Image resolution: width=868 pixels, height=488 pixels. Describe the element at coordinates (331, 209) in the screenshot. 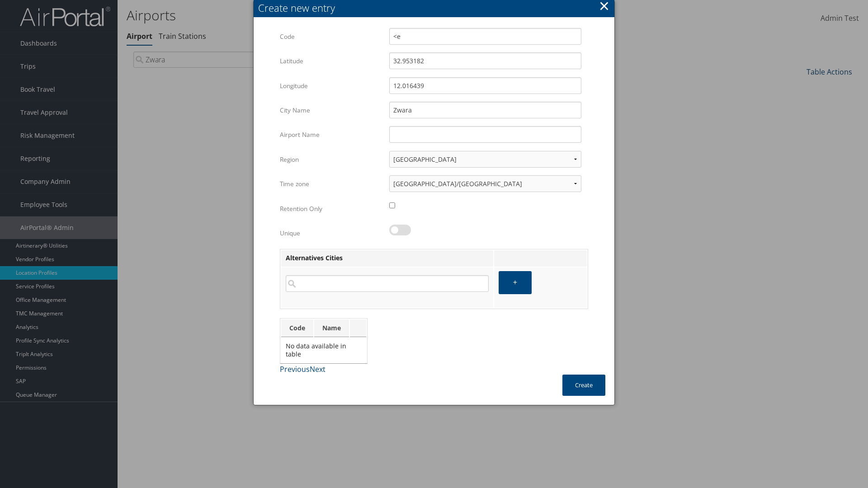

I see `label: Retention Only` at that location.